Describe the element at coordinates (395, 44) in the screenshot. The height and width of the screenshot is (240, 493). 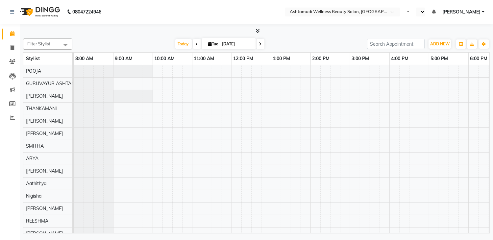
I see `input: Search Appointment` at that location.